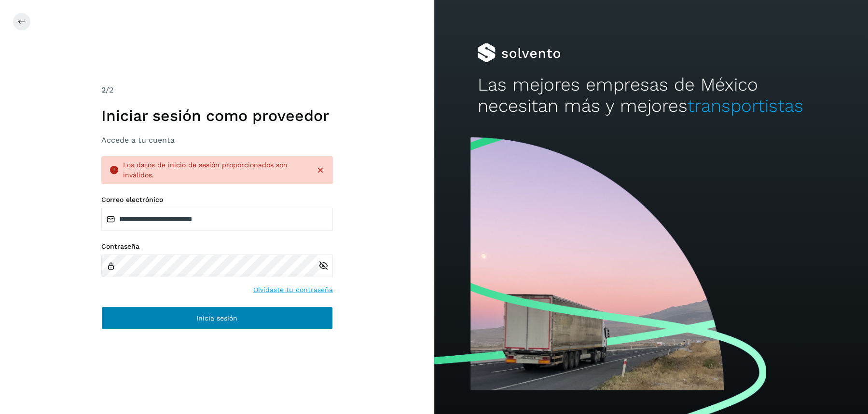 The width and height of the screenshot is (868, 414). Describe the element at coordinates (217, 139) in the screenshot. I see `h3: Accede a tu cuenta` at that location.